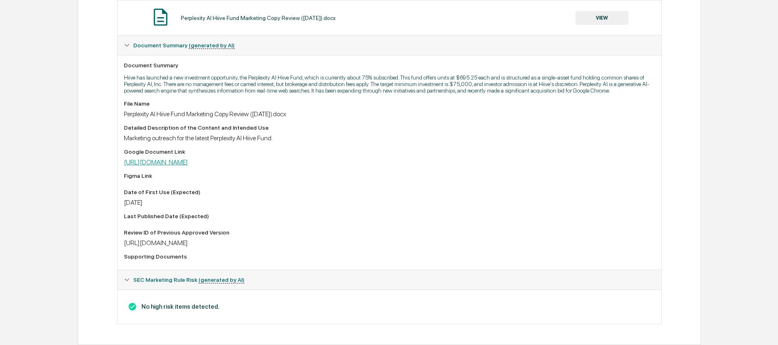  Describe the element at coordinates (389, 280) in the screenshot. I see `div: SEC Marketing Rule Risk (generated by AI)` at that location.